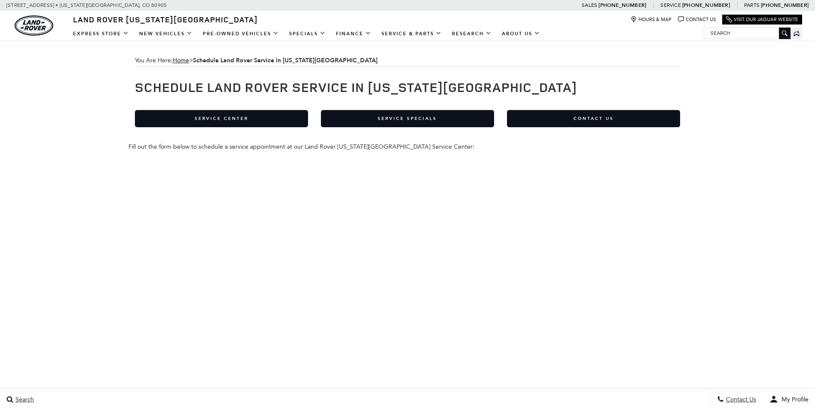 This screenshot has width=815, height=410. What do you see at coordinates (762, 19) in the screenshot?
I see `a: Visit Our Jaguar Website` at bounding box center [762, 19].